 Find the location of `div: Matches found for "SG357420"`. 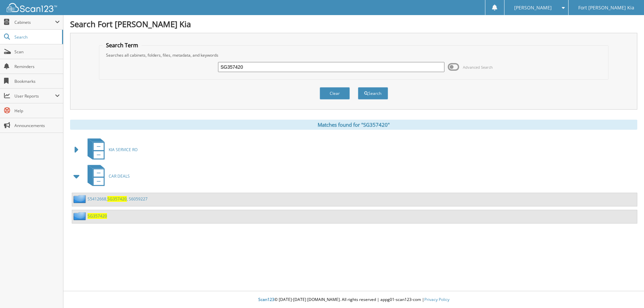

div: Matches found for "SG357420" is located at coordinates (353, 125).